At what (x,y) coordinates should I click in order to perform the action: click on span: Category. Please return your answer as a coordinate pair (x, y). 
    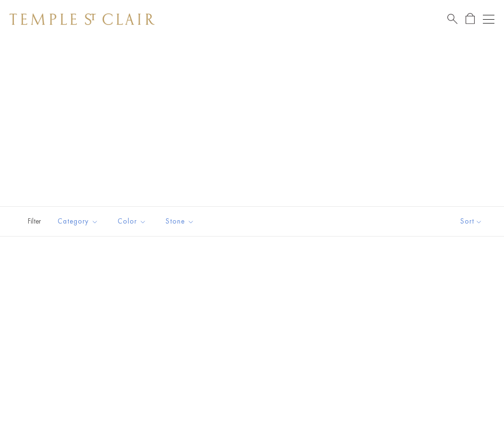
    Looking at the image, I should click on (79, 221).